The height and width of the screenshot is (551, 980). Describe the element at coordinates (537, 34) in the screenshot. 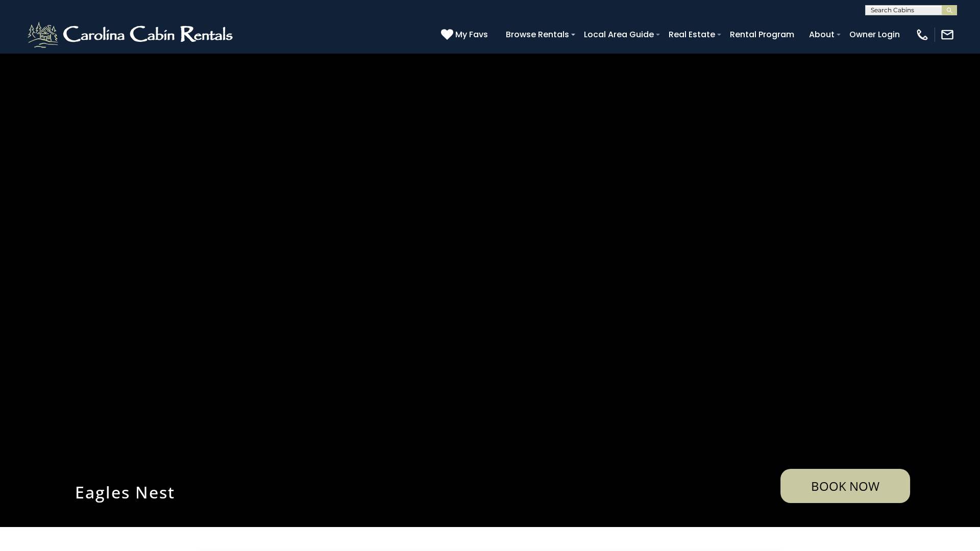

I see `a: Browse Rentals` at that location.